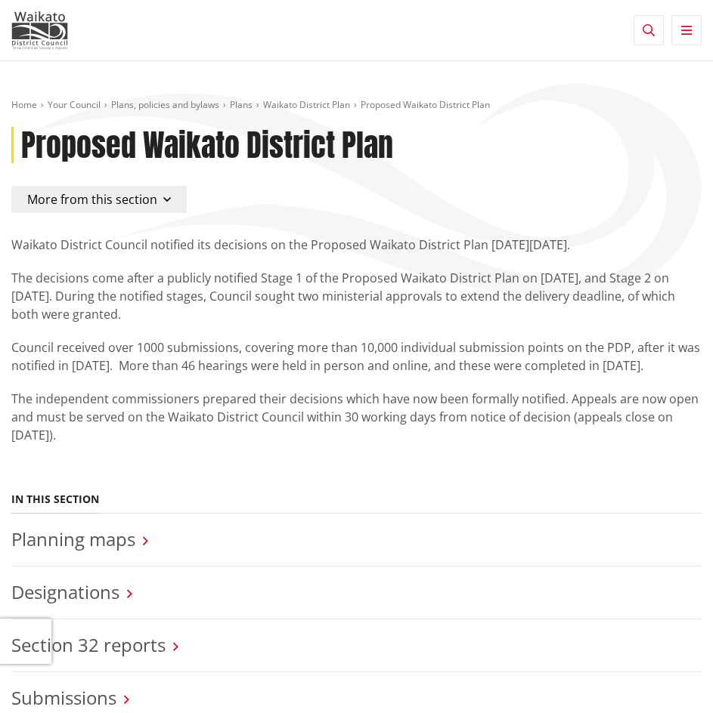 This screenshot has height=713, width=713. Describe the element at coordinates (24, 104) in the screenshot. I see `a: Home` at that location.